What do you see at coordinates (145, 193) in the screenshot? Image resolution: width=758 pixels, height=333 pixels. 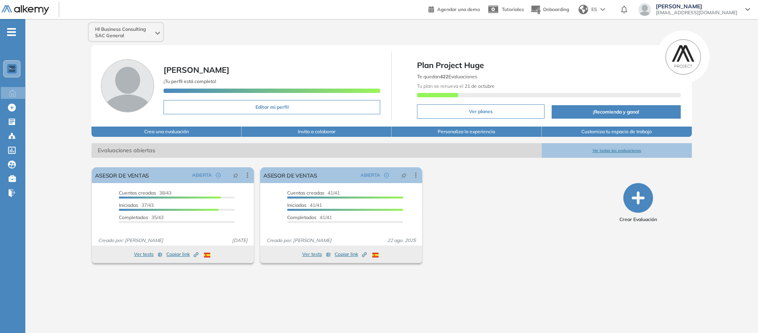 I see `span: 38/43` at bounding box center [145, 193].